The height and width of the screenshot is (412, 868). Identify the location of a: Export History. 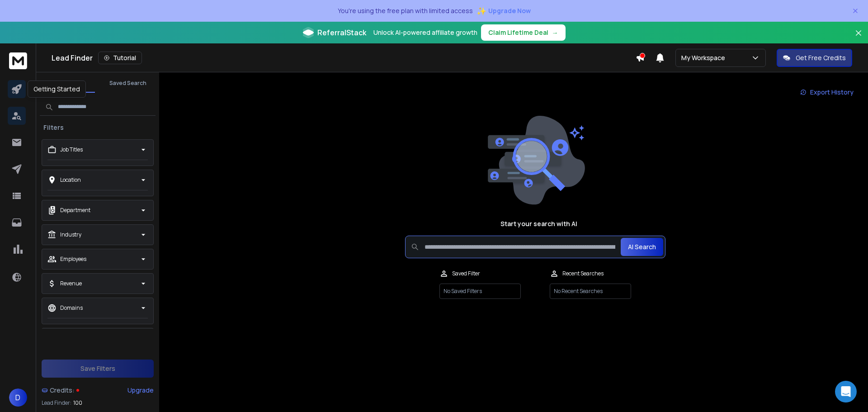
(826, 92).